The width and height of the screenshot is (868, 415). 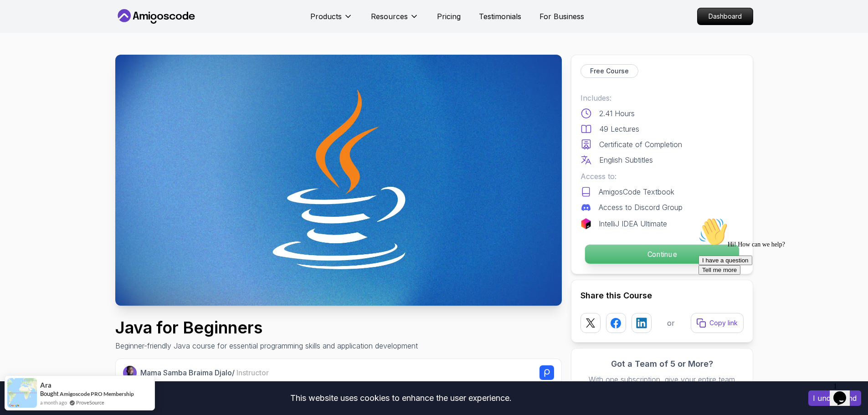 What do you see at coordinates (326, 16) in the screenshot?
I see `p: Products` at bounding box center [326, 16].